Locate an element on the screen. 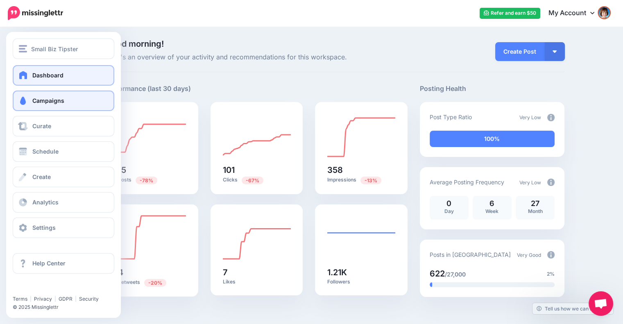 The height and width of the screenshot is (324, 623). div: 2% of your posts in the last 30 days have been from Drip Campaigns is located at coordinates (431, 285).